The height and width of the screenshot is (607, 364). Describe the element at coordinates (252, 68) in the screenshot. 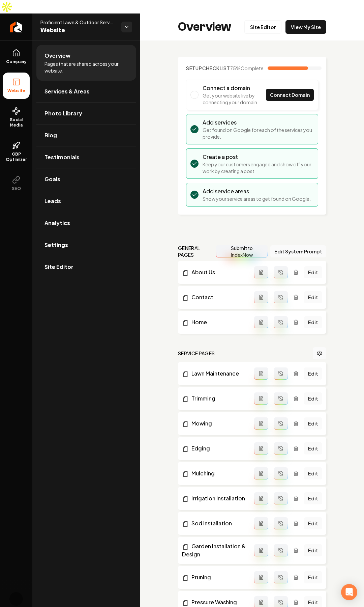

I see `span: Complete` at that location.